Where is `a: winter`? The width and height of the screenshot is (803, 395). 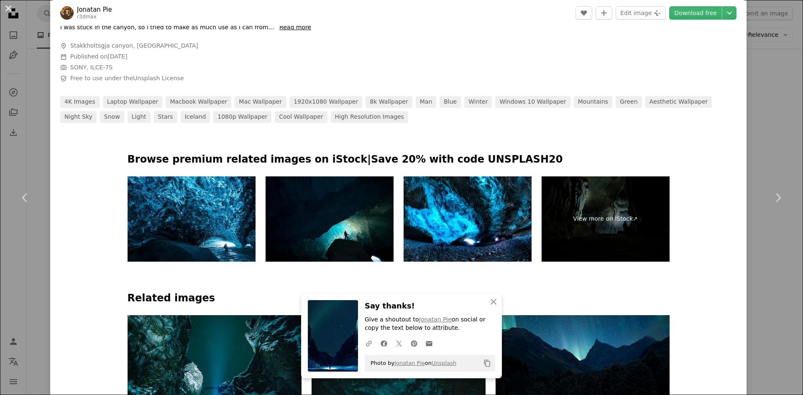
a: winter is located at coordinates (478, 102).